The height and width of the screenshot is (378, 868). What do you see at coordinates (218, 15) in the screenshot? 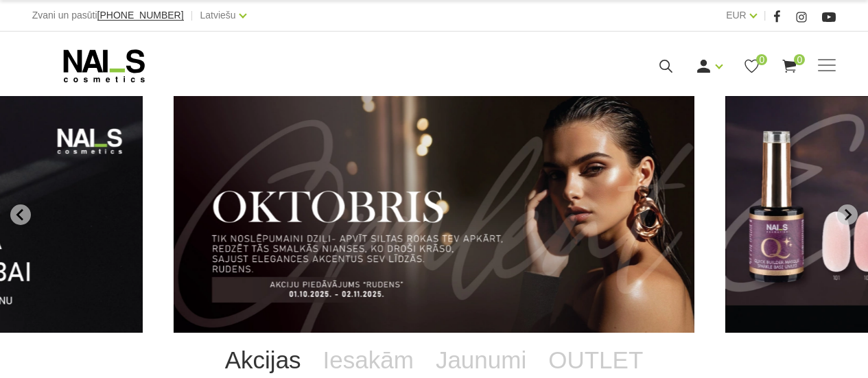
I see `a: Latviešu` at bounding box center [218, 15].